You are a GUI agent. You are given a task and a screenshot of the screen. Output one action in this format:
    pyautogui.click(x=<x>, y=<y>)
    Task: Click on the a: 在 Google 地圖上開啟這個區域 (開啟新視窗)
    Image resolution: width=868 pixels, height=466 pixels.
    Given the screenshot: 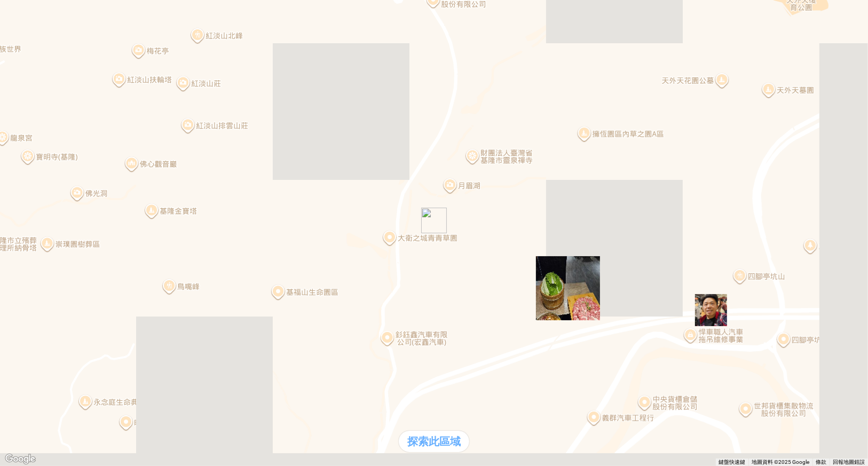 What is the action you would take?
    pyautogui.click(x=21, y=459)
    